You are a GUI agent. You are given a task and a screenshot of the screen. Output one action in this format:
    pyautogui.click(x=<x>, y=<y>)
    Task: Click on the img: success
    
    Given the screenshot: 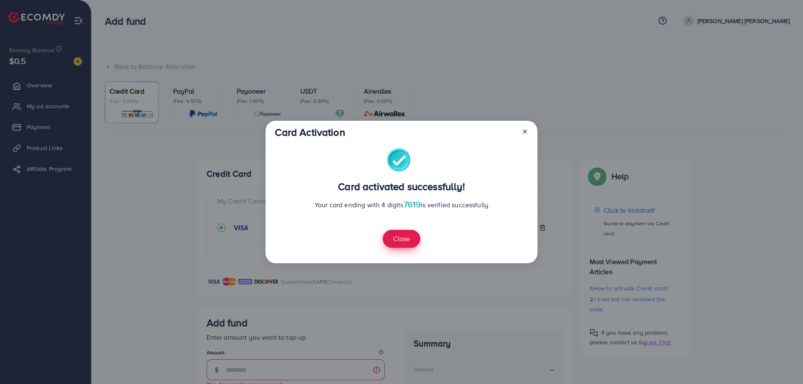 What is the action you would take?
    pyautogui.click(x=402, y=161)
    